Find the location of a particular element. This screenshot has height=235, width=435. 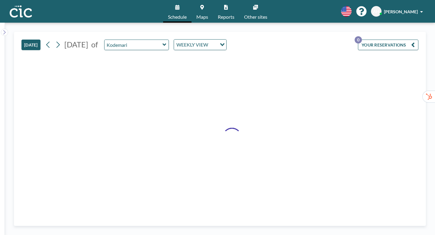

span: Schedule is located at coordinates (177, 17).